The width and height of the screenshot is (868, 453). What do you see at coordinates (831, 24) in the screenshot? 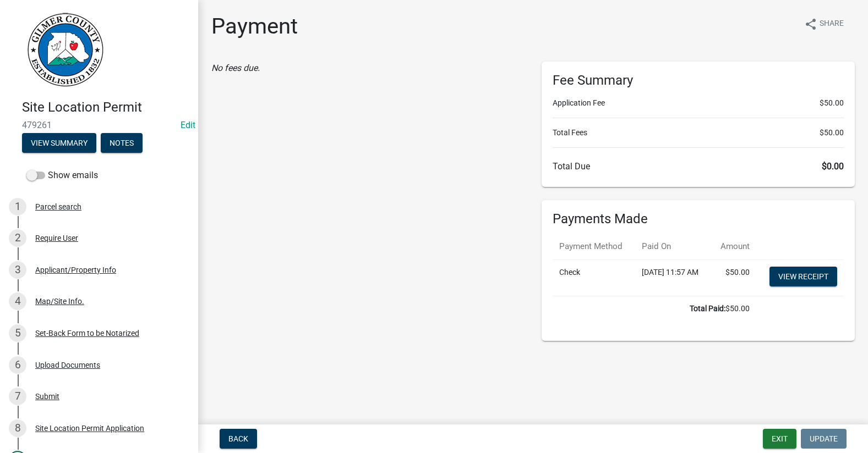
I see `span: Share` at bounding box center [831, 24].